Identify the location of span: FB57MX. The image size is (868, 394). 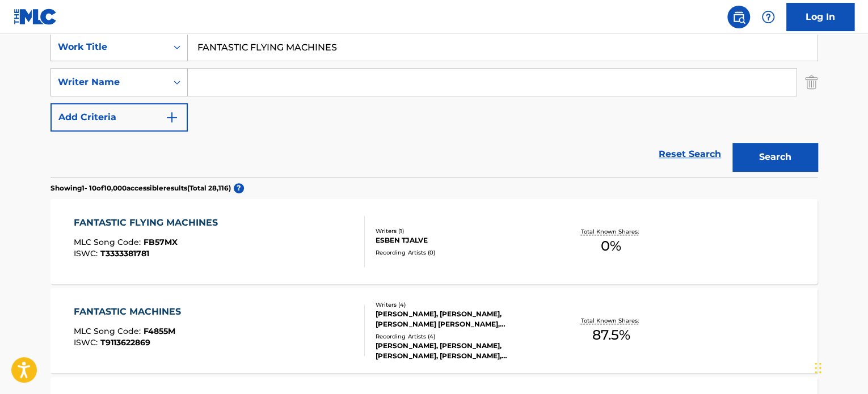
(161, 242).